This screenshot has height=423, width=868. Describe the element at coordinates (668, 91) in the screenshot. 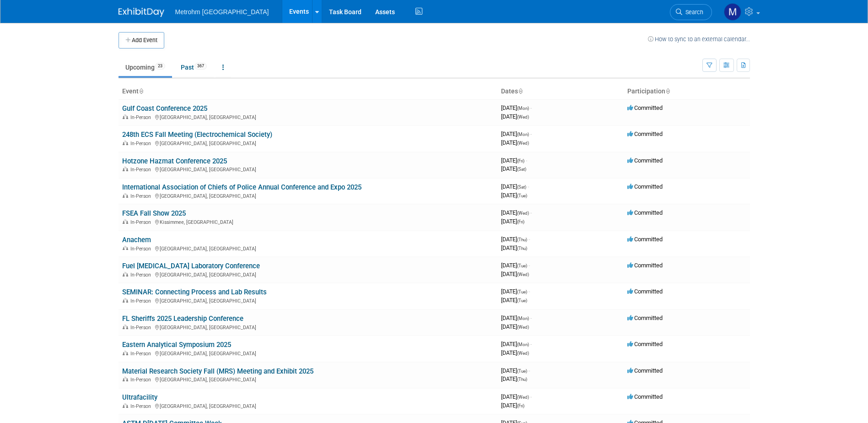

I see `a: Sort by Participation Type` at that location.